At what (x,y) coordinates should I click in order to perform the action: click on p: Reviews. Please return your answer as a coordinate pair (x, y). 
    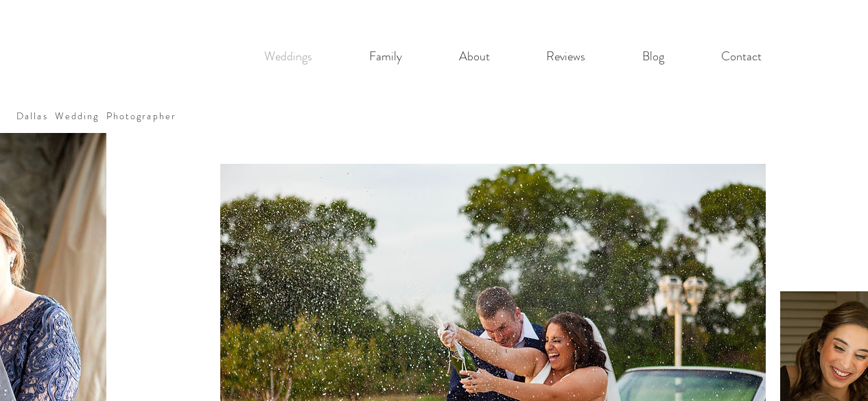
    Looking at the image, I should click on (565, 56).